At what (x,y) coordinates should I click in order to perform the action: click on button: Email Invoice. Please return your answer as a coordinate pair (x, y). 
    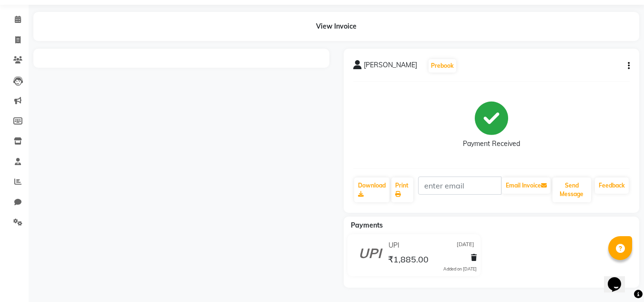
    Looking at the image, I should click on (527, 186).